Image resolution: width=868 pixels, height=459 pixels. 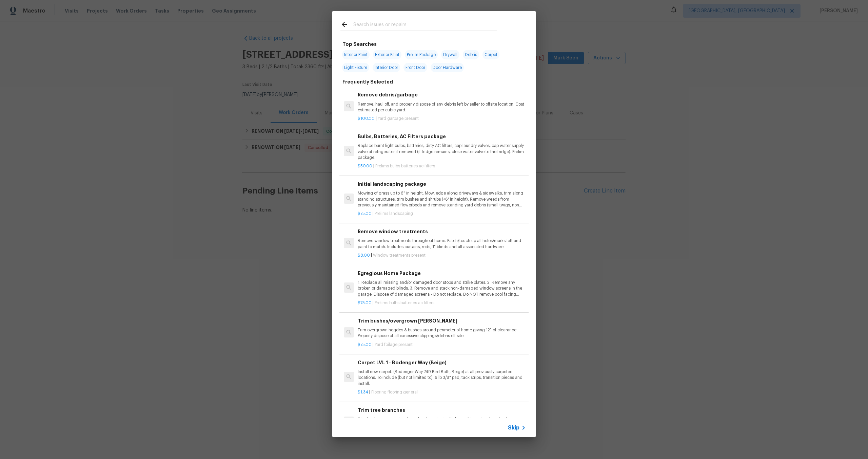 I want to click on span: Debris, so click(x=471, y=54).